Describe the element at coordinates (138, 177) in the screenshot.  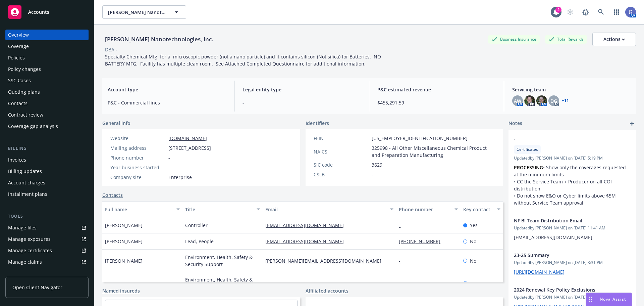
I see `div: Company size` at that location.